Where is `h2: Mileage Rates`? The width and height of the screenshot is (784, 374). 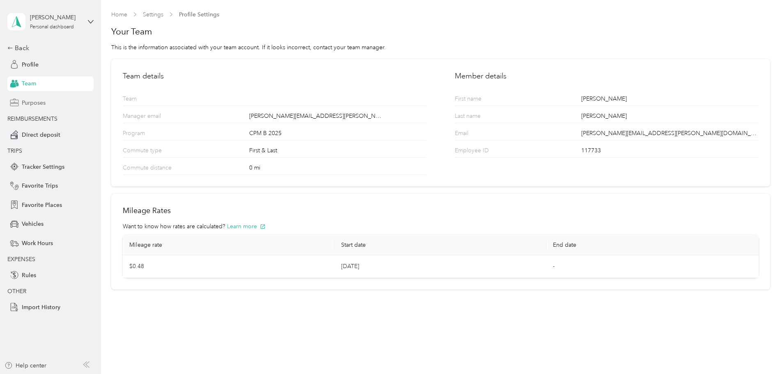 h2: Mileage Rates is located at coordinates (440, 210).